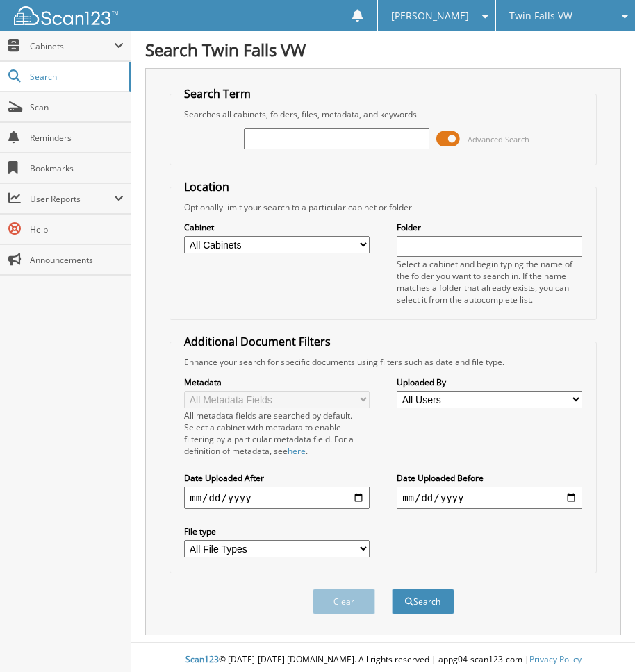 The width and height of the screenshot is (635, 672). What do you see at coordinates (77, 107) in the screenshot?
I see `span: Scan` at bounding box center [77, 107].